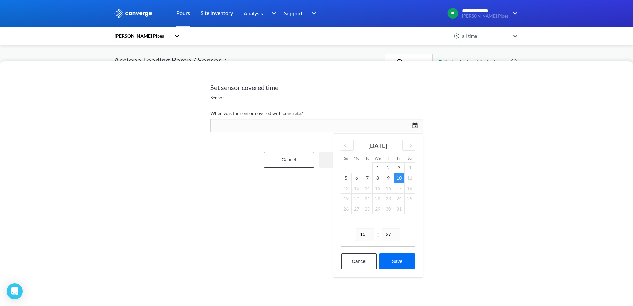  Describe the element at coordinates (344, 160) in the screenshot. I see `button: Start` at that location.